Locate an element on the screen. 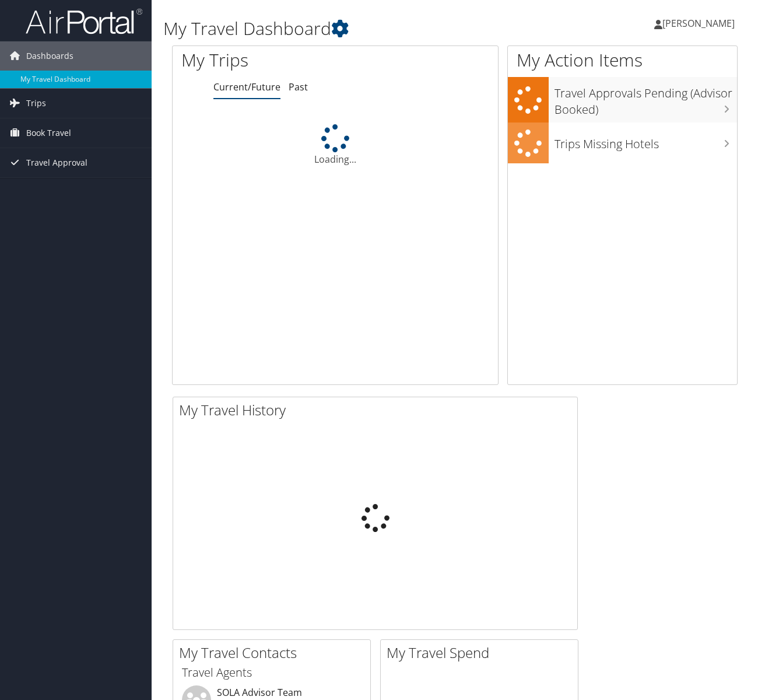 The image size is (758, 700). a: Current/Future is located at coordinates (247, 87).